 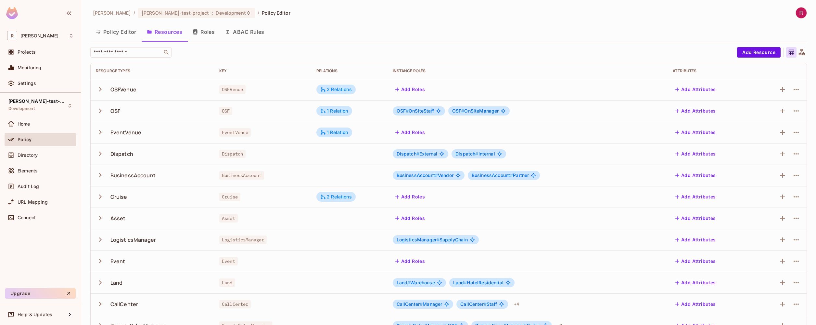 What do you see at coordinates (235, 132) in the screenshot?
I see `span: EventVenue` at bounding box center [235, 132].